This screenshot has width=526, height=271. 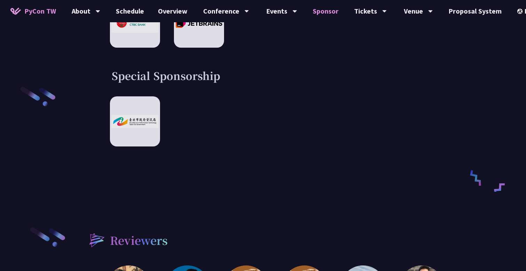 What do you see at coordinates (135, 121) in the screenshot?
I see `img: Department of Information Technology, Taipei City Government` at bounding box center [135, 121].